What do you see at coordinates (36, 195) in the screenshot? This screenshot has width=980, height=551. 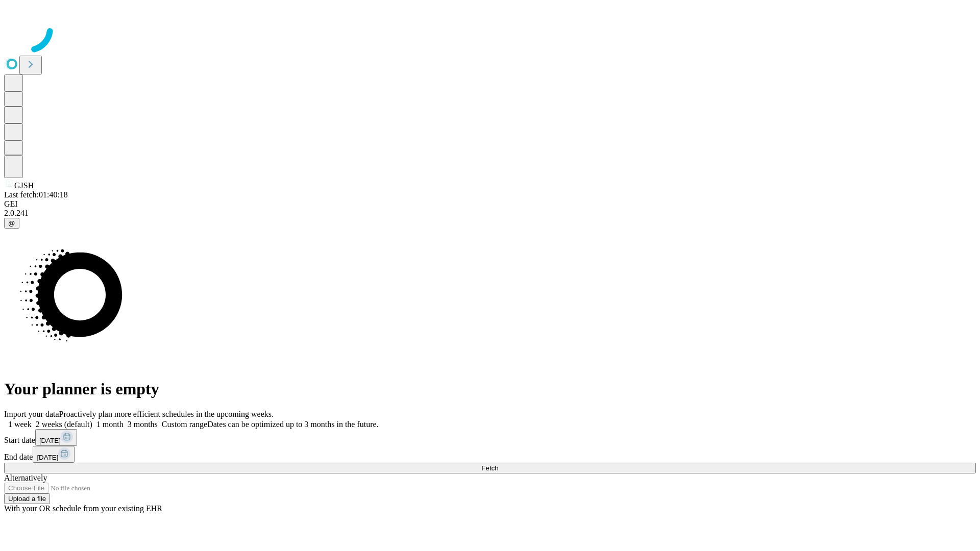 I see `span: Last fetch: 01:40:18` at bounding box center [36, 195].